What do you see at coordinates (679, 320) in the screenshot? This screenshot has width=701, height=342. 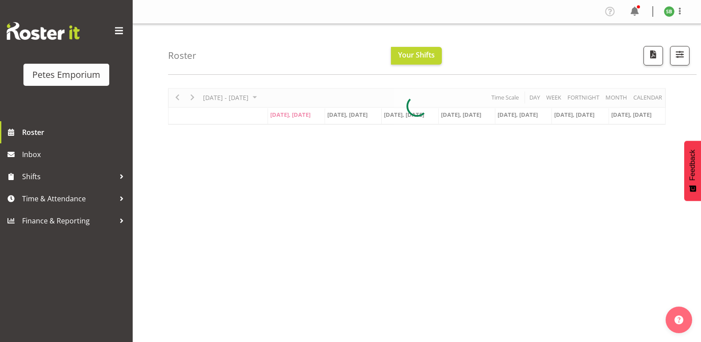 I see `img: help-xxl-2.png` at bounding box center [679, 320].